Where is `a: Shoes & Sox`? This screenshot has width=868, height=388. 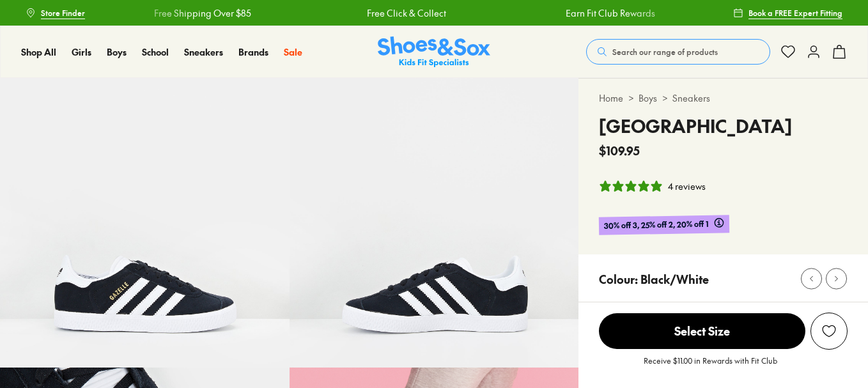 a: Shoes & Sox is located at coordinates (434, 52).